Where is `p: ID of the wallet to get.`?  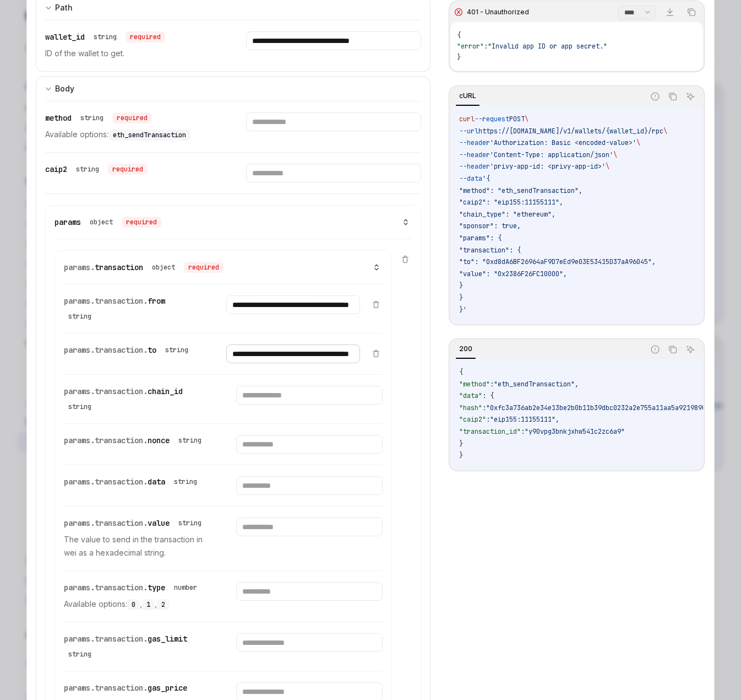
p: ID of the wallet to get. is located at coordinates (132, 53).